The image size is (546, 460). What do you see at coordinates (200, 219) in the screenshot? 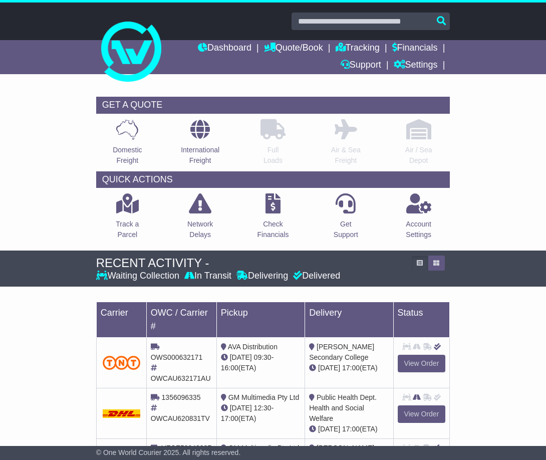
I see `a: NetworkDelays` at bounding box center [200, 219].